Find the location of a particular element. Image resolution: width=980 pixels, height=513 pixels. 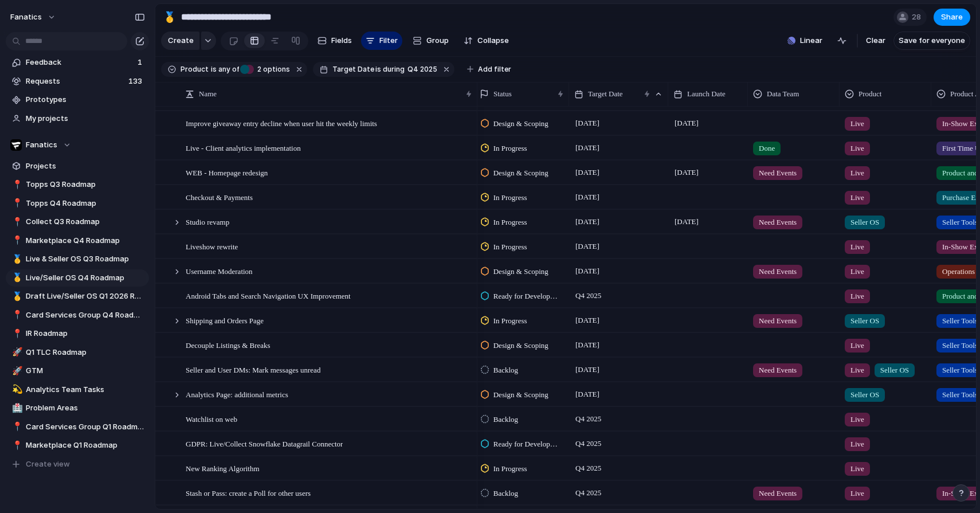

span: Fields is located at coordinates (342, 40).